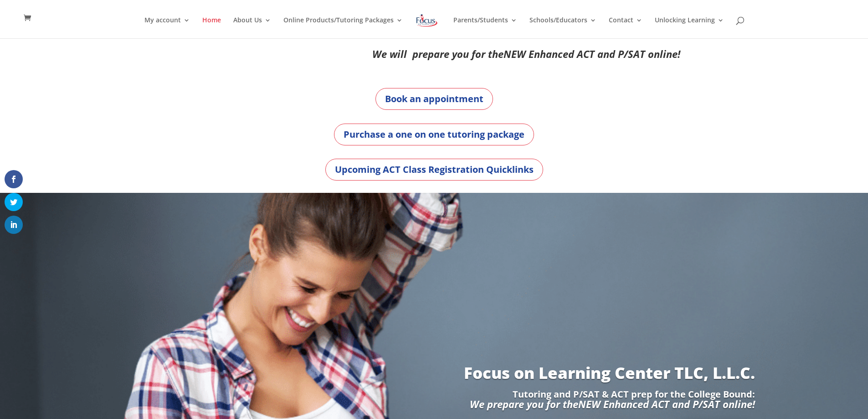 Image resolution: width=868 pixels, height=419 pixels. Describe the element at coordinates (343, 27) in the screenshot. I see `a: Online Products/Tutoring Packages` at that location.